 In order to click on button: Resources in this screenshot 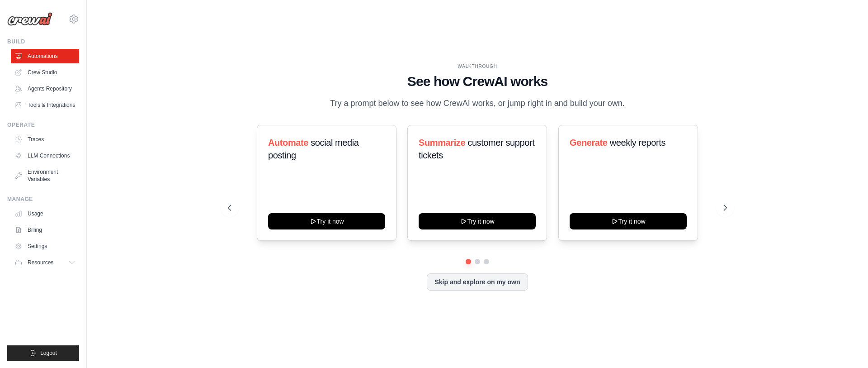, I will do `click(45, 262)`.